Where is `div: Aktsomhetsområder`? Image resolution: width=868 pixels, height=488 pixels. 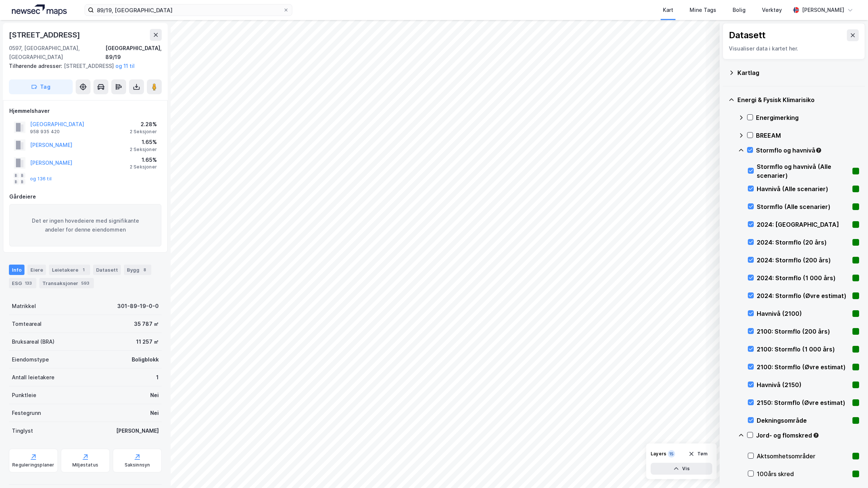 div: Aktsomhetsområder is located at coordinates (803, 456).